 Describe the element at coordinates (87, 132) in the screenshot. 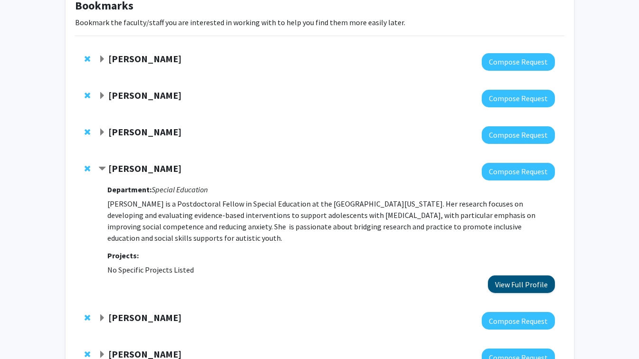

I see `span: Remove Denis McCarthy from bookmarks` at that location.